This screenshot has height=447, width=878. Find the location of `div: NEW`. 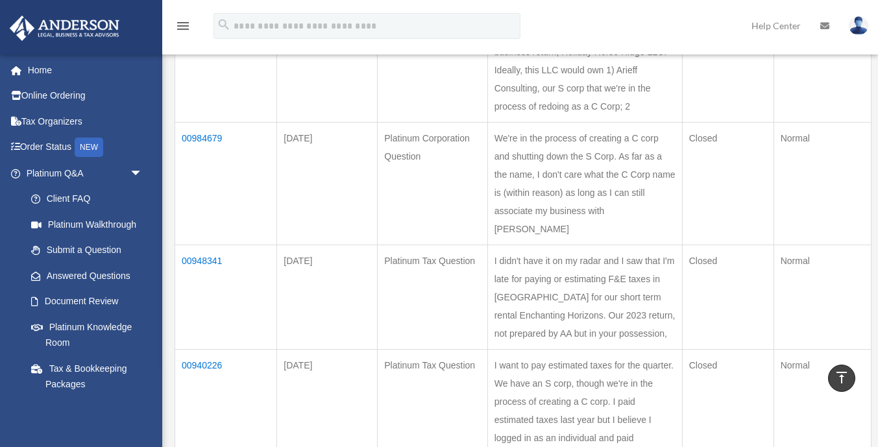

div: NEW is located at coordinates (89, 147).